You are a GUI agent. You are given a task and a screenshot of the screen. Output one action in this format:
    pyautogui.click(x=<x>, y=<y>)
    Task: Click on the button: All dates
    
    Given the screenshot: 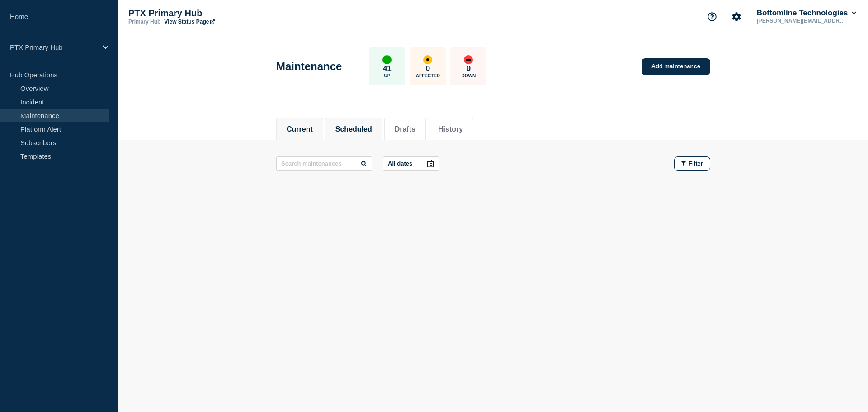 What is the action you would take?
    pyautogui.click(x=411, y=164)
    